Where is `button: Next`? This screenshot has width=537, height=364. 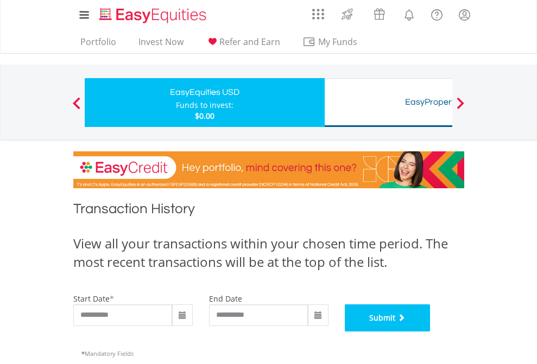 button: Next is located at coordinates (460, 108).